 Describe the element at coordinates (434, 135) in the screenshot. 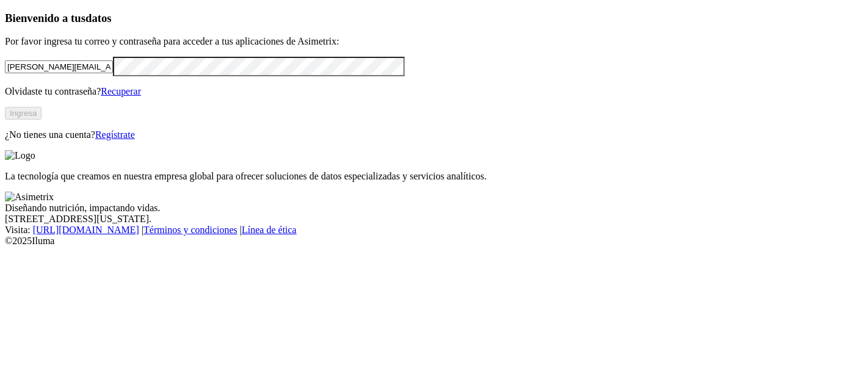

I see `p: ¿No tienes una cuenta?` at that location.